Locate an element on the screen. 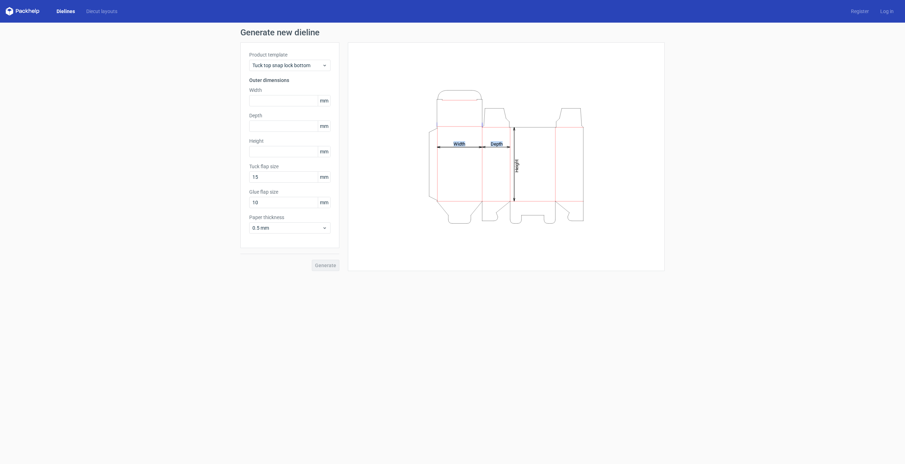  label: Product template is located at coordinates (290, 55).